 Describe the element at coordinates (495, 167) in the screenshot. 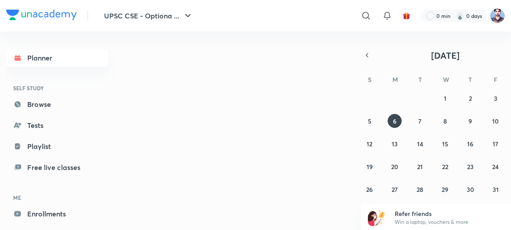

I see `abbr: October 24, 2025` at that location.